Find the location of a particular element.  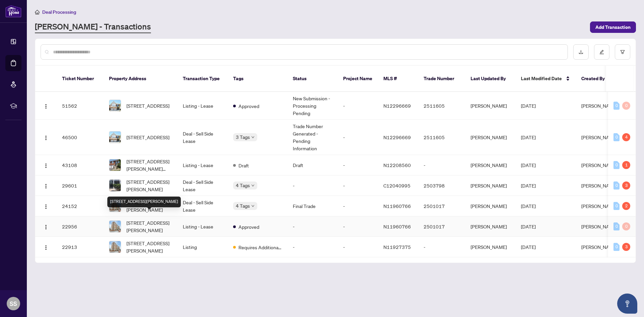

span: Deal Processing is located at coordinates (59, 12).